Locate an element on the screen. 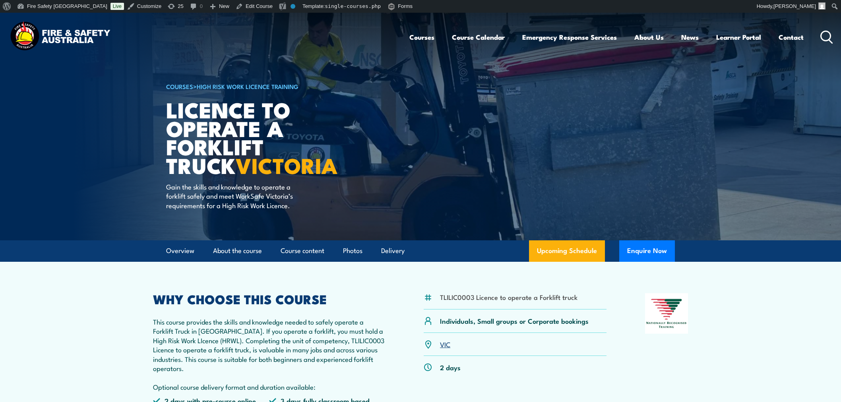 The image size is (841, 402). a: Course content is located at coordinates (302, 251).